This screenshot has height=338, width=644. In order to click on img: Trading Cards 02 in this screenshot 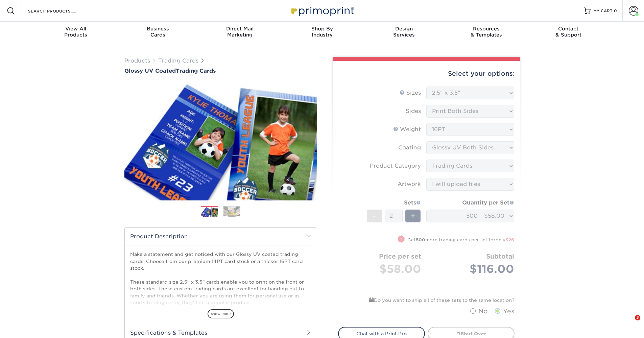, I will do `click(232, 211)`.